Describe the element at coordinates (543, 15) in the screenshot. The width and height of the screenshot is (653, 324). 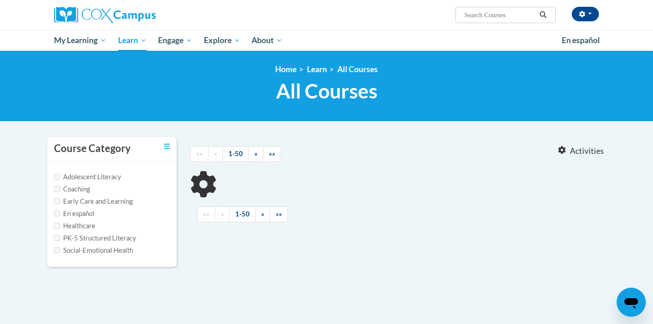
I see `button: Search` at that location.